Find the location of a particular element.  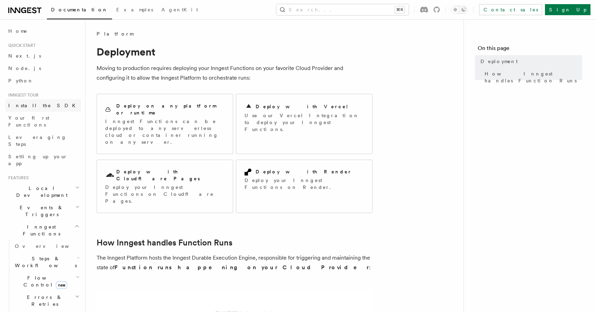

button: Inngest Functions is located at coordinates (43, 230).